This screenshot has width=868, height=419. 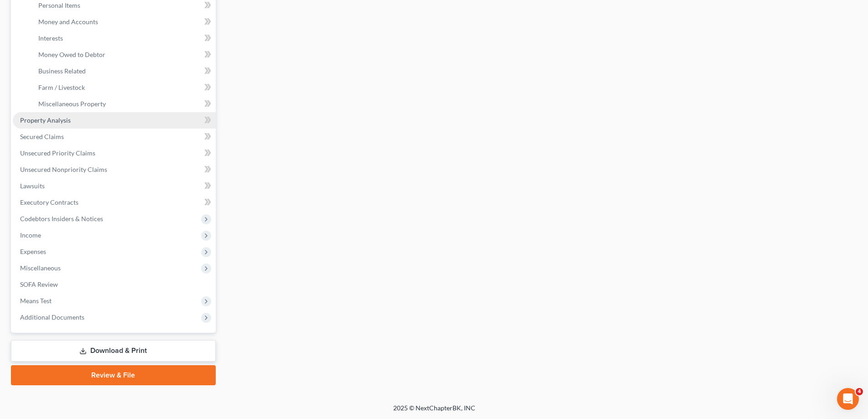 I want to click on span: Miscellaneous Property, so click(x=72, y=103).